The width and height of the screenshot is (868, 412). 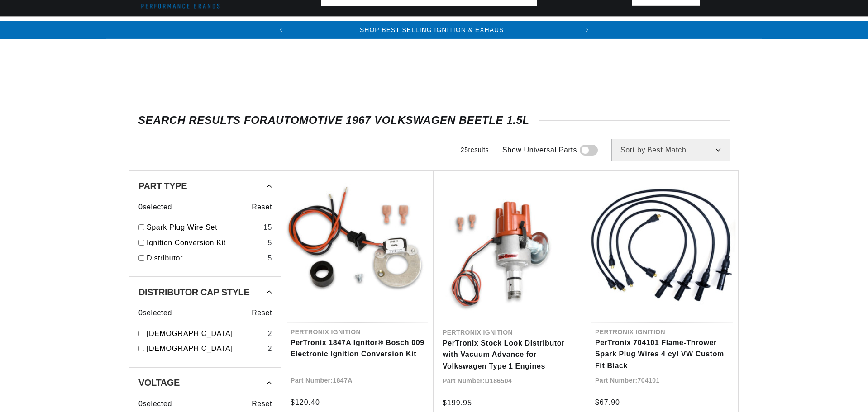 What do you see at coordinates (518, 27) in the screenshot?
I see `summary: Engine Swaps` at bounding box center [518, 27].